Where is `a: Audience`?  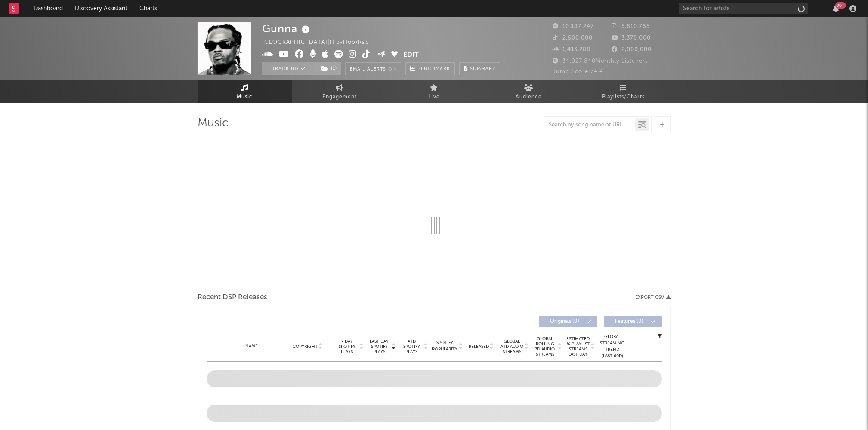
a: Audience is located at coordinates (529, 91).